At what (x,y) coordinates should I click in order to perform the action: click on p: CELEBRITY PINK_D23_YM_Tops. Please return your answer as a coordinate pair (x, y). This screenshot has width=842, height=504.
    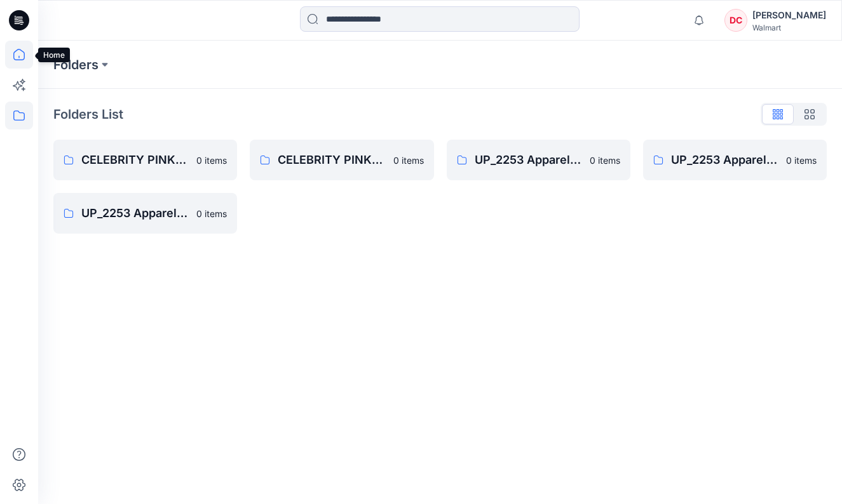
    Looking at the image, I should click on (331, 160).